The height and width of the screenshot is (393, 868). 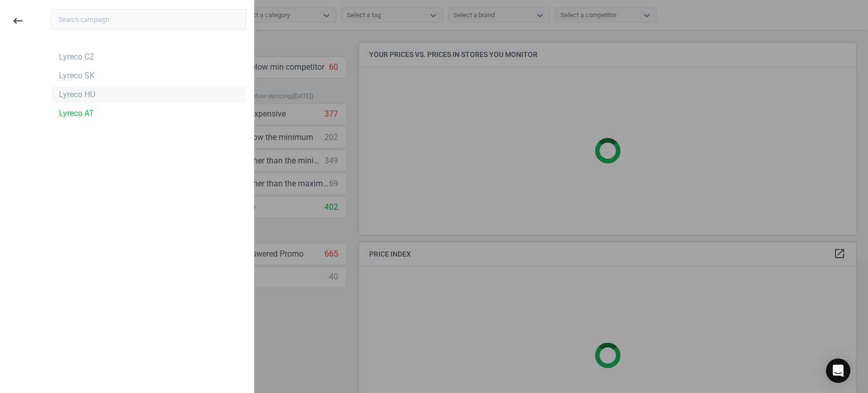 What do you see at coordinates (838, 371) in the screenshot?
I see `div: Open Intercom Messenger` at bounding box center [838, 371].